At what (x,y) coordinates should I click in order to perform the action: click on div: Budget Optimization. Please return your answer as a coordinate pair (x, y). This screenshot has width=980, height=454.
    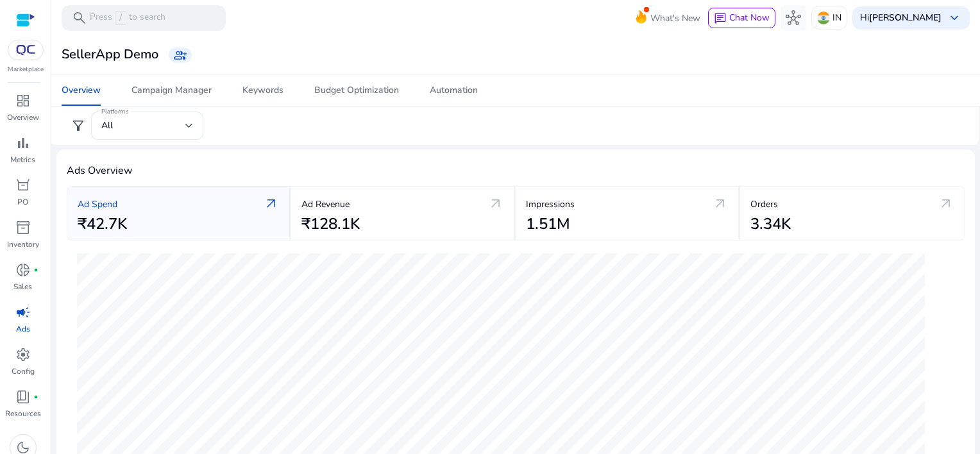
    Looking at the image, I should click on (357, 91).